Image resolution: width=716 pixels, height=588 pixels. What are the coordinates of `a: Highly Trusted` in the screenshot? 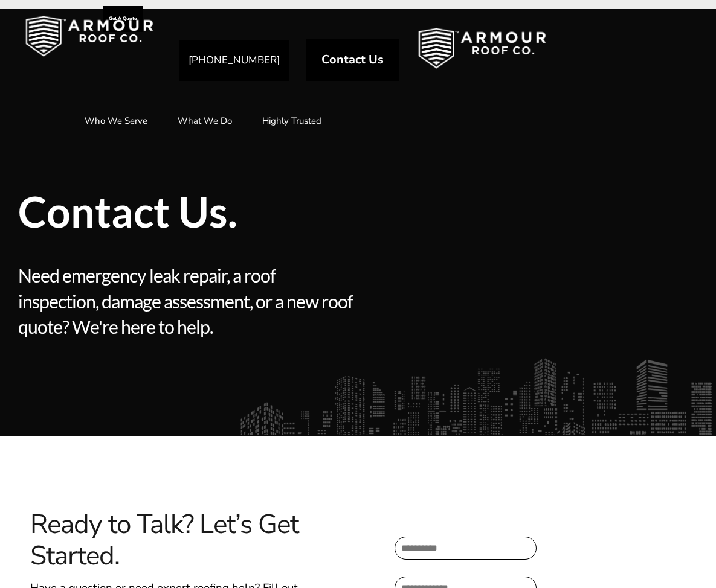 It's located at (292, 121).